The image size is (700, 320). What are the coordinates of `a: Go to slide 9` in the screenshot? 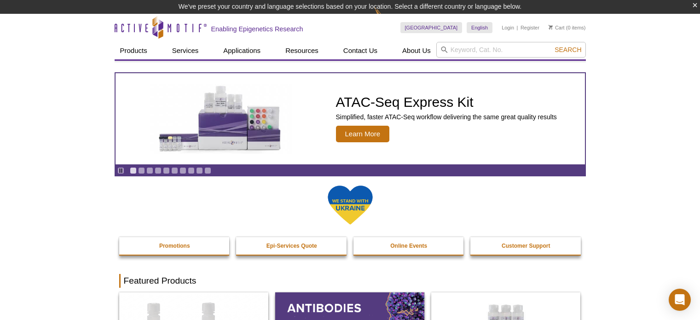 It's located at (199, 170).